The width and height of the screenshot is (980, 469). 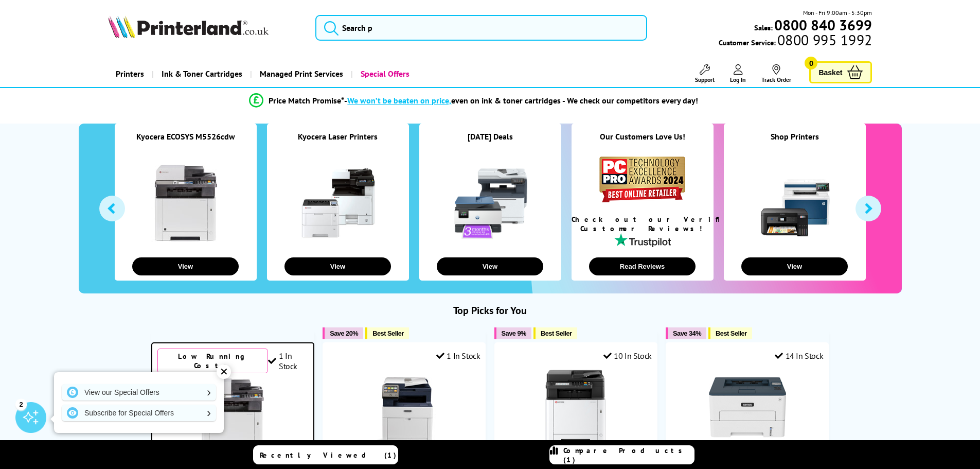 What do you see at coordinates (830, 72) in the screenshot?
I see `span: Basket` at bounding box center [830, 72].